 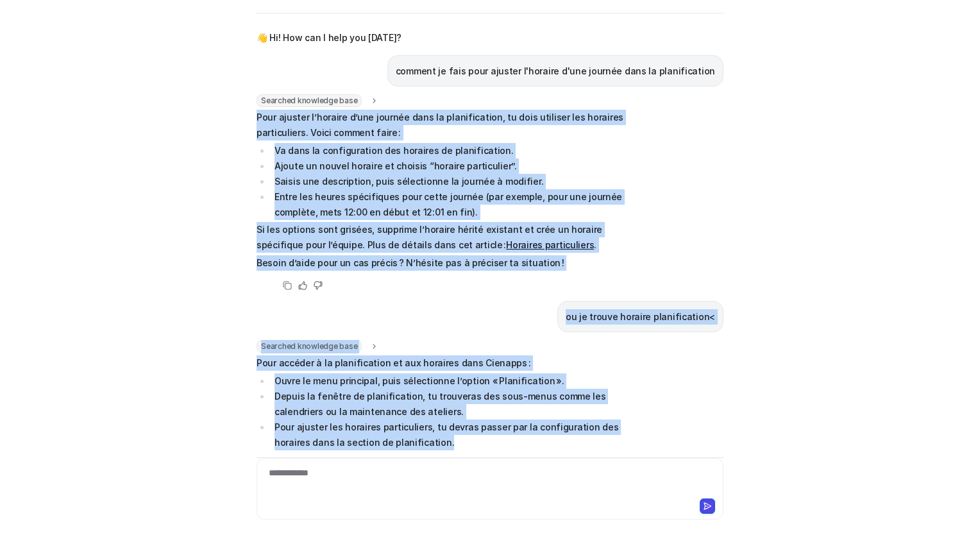 What do you see at coordinates (555, 71) in the screenshot?
I see `p: comment je fais pour ajuster l'horaire d'une journée dans la planification` at bounding box center [555, 71].